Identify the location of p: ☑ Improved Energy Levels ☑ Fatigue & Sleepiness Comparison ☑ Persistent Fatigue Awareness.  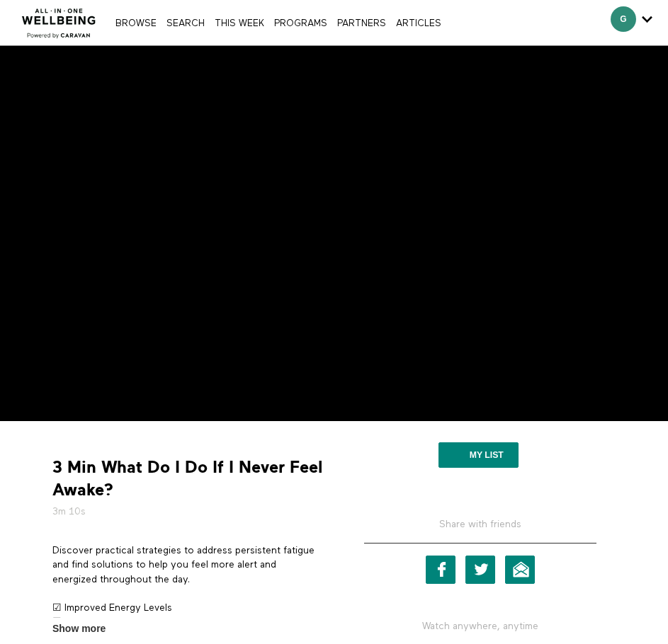
(188, 622).